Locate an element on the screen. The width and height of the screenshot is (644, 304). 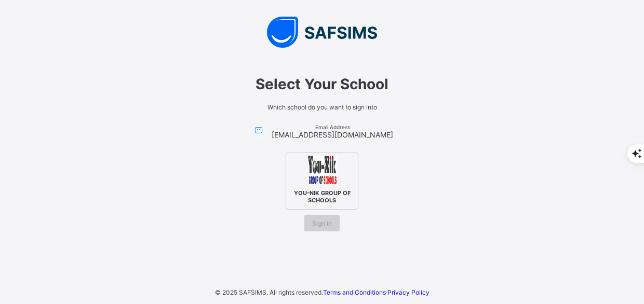
a: Terms and Conditions is located at coordinates (354, 292).